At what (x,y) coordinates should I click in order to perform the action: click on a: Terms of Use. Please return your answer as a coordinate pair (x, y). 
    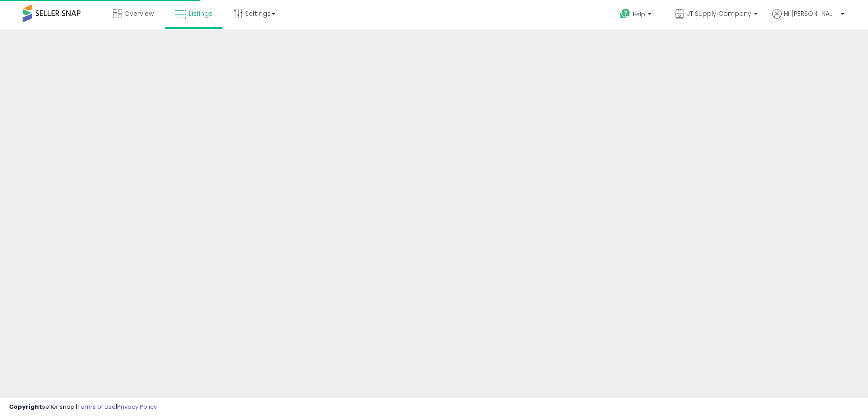
    Looking at the image, I should click on (96, 406).